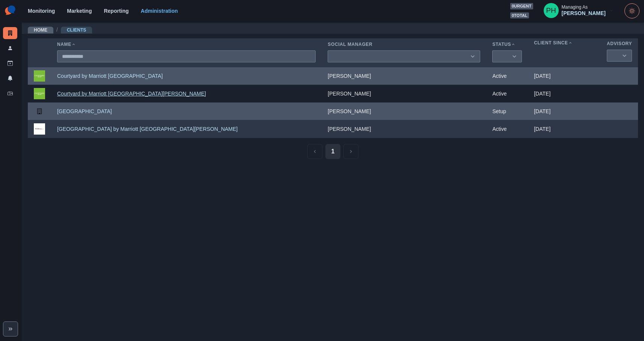  I want to click on div: Advisory, so click(619, 44).